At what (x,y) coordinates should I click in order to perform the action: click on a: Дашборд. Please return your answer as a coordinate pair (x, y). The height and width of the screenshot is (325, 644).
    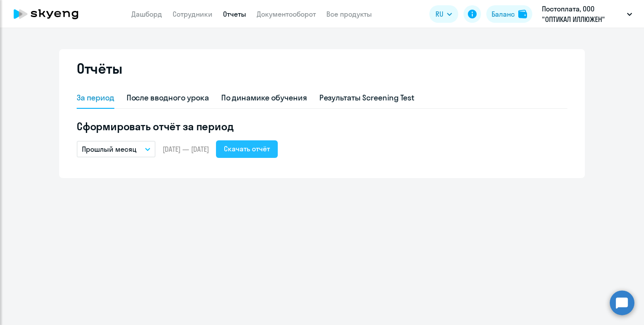
    Looking at the image, I should click on (147, 14).